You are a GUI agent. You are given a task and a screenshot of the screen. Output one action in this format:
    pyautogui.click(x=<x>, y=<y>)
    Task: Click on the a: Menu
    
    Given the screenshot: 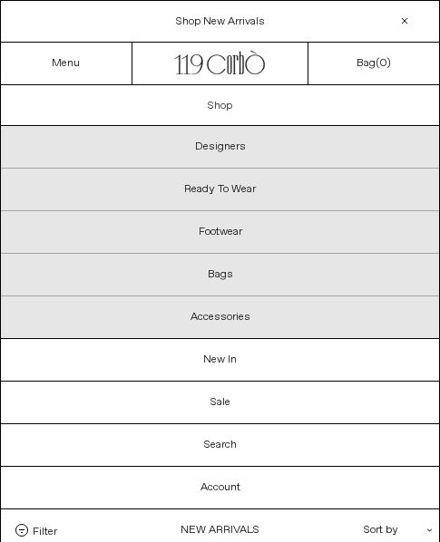 What is the action you would take?
    pyautogui.click(x=65, y=63)
    